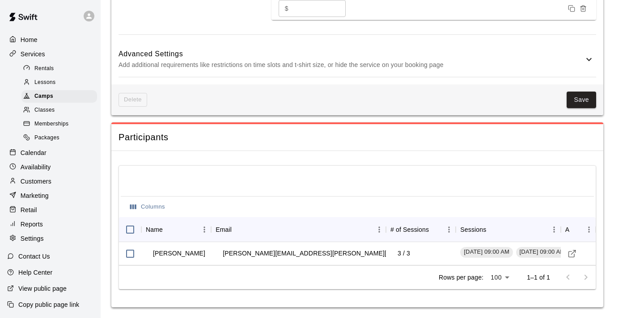  I want to click on p: Calendar, so click(33, 153).